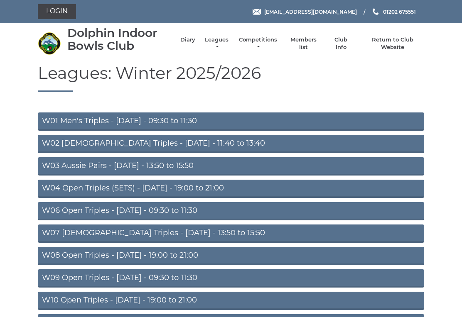 The width and height of the screenshot is (462, 317). I want to click on span: 01202 675551, so click(399, 11).